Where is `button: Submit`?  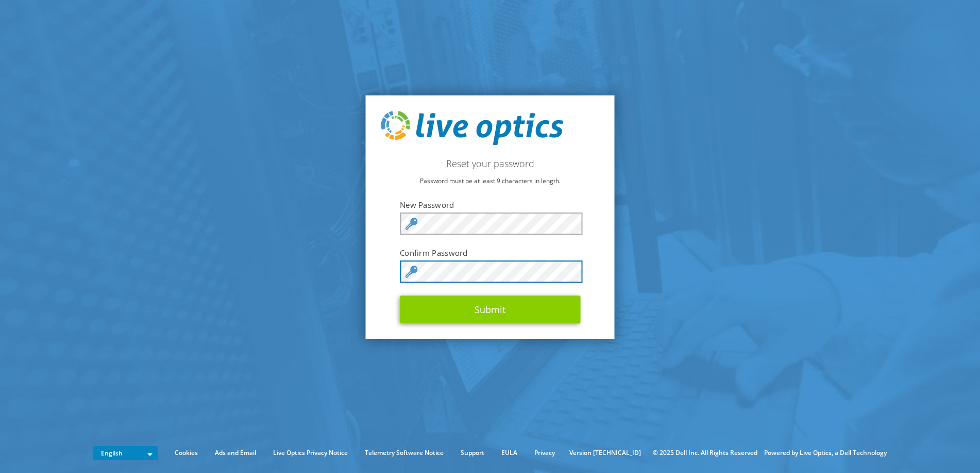 button: Submit is located at coordinates (490, 309).